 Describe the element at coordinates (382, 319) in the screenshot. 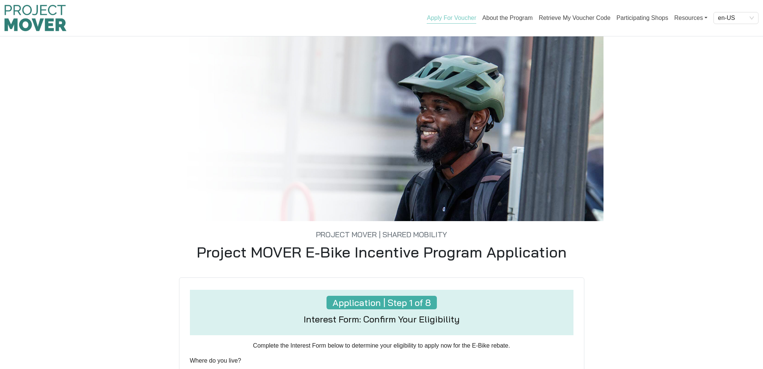

I see `h4: Interest Form: Confirm Your Eligibility` at that location.